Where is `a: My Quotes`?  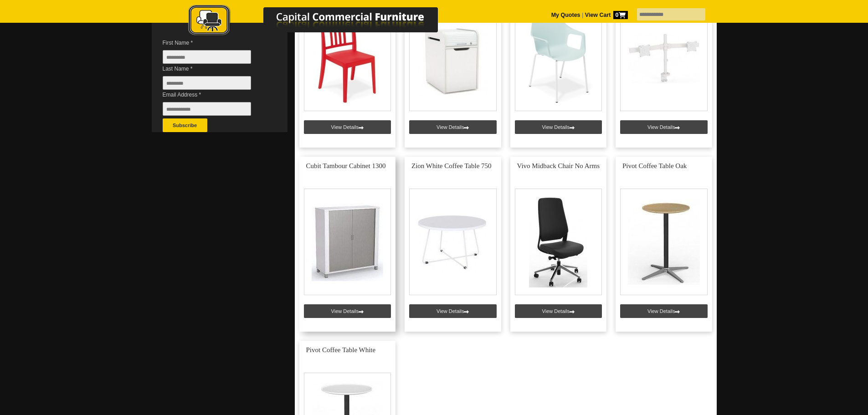
a: My Quotes is located at coordinates (566, 15).